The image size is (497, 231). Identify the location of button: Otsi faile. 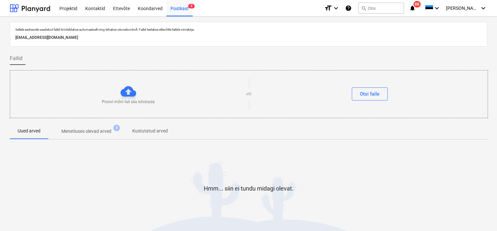
(370, 94).